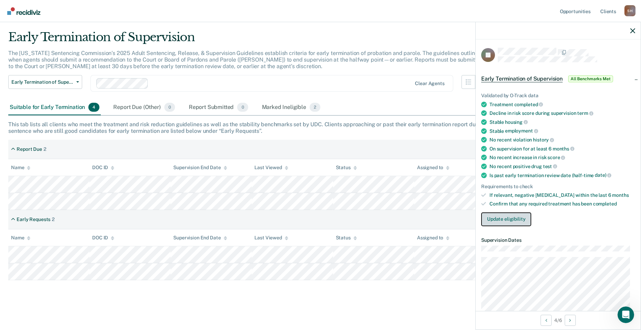 This screenshot has width=641, height=330. What do you see at coordinates (144, 107) in the screenshot?
I see `div: Report Due (Other)` at bounding box center [144, 107].